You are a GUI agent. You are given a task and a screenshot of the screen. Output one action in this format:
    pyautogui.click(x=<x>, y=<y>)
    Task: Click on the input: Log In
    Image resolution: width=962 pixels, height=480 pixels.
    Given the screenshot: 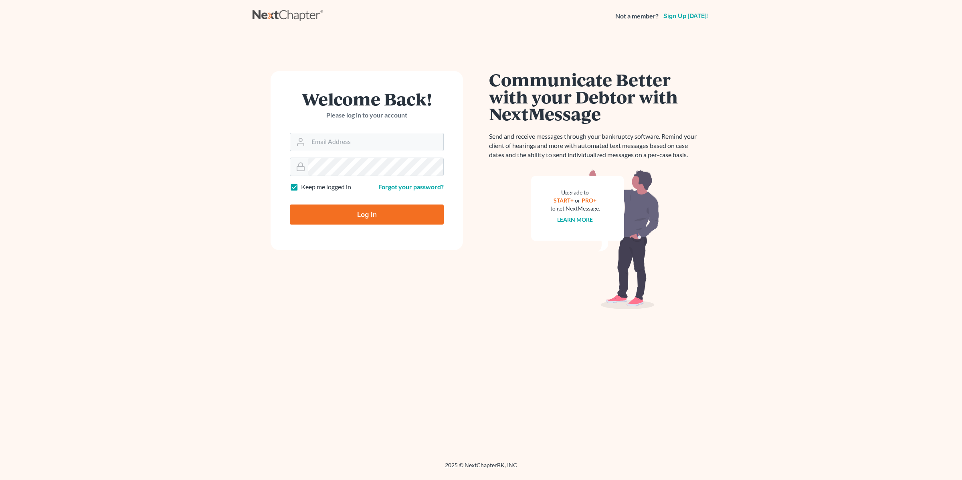 What is the action you would take?
    pyautogui.click(x=367, y=214)
    